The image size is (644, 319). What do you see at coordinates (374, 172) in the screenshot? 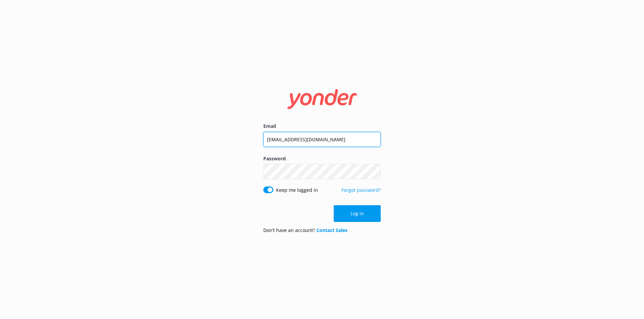
I see `button: Show password` at bounding box center [374, 172].